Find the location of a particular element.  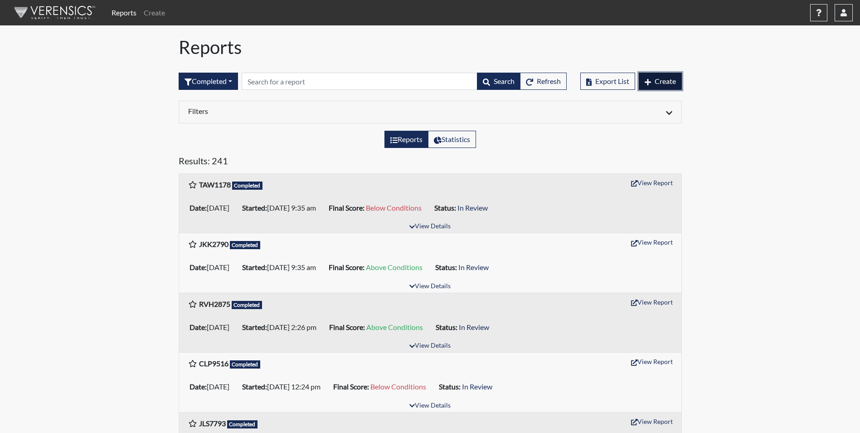

button: Search is located at coordinates (499, 81).